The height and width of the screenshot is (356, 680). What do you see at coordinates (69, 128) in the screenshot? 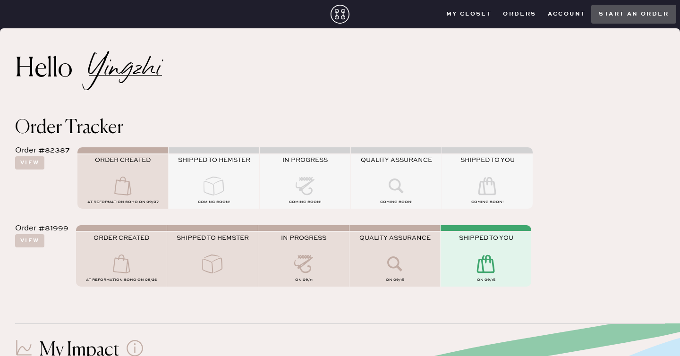
I see `span: Order Tracker` at bounding box center [69, 128].